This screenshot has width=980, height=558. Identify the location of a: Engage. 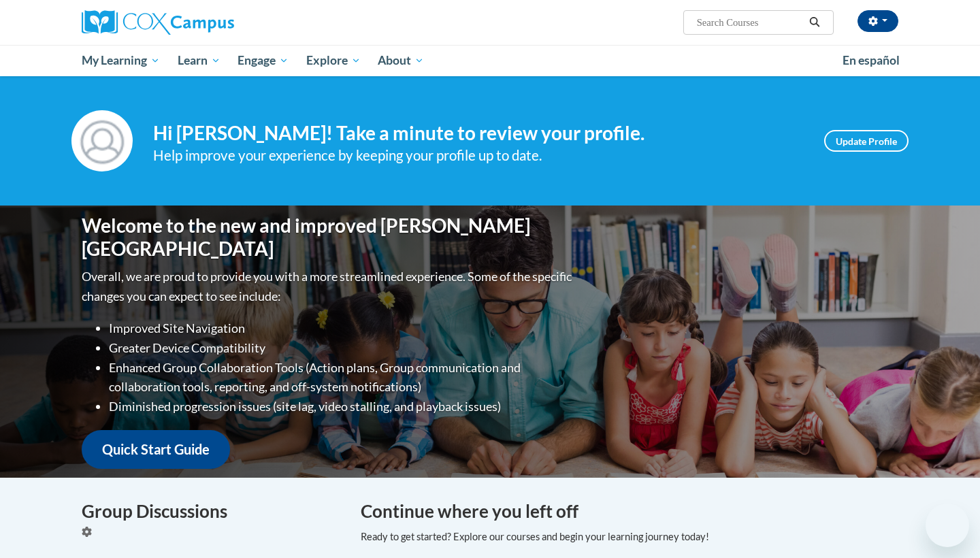
(262, 61).